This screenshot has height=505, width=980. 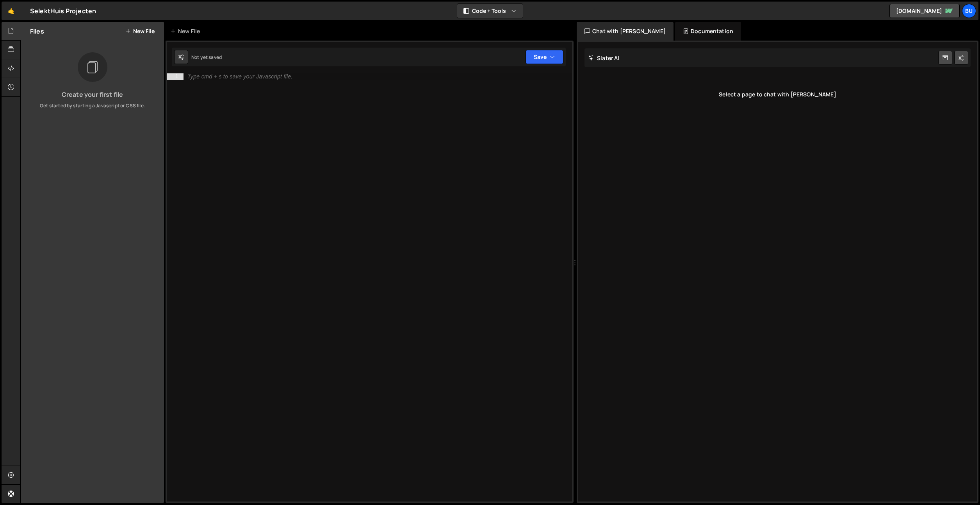 I want to click on div: Bu, so click(x=969, y=11).